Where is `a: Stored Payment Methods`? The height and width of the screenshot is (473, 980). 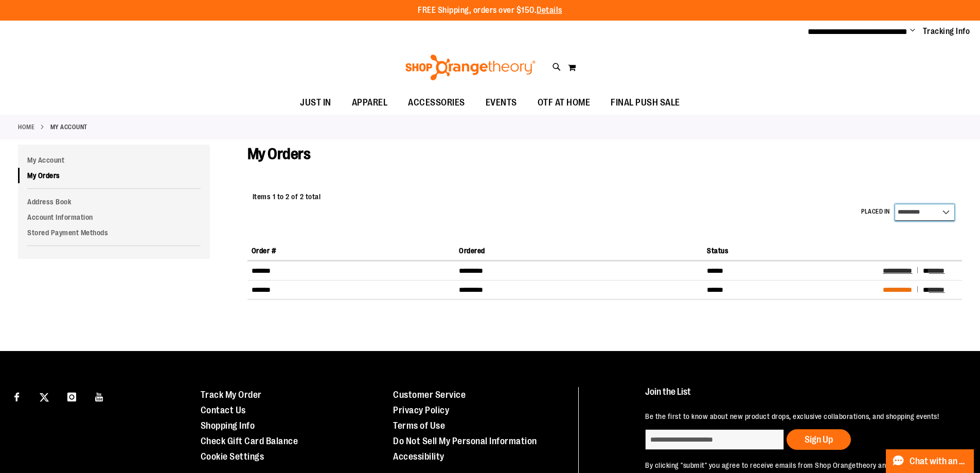 a: Stored Payment Methods is located at coordinates (114, 233).